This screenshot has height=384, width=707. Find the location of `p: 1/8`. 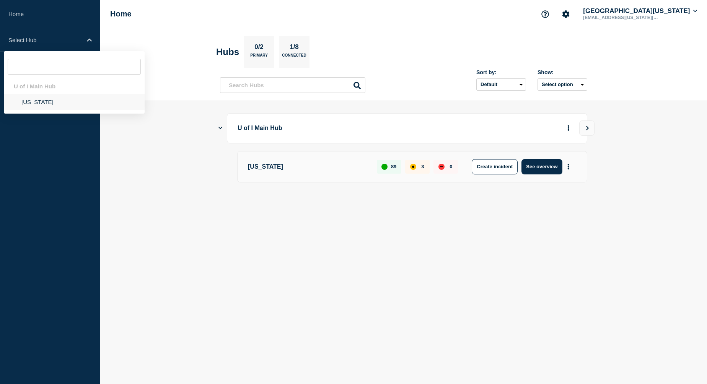

p: 1/8 is located at coordinates (294, 48).